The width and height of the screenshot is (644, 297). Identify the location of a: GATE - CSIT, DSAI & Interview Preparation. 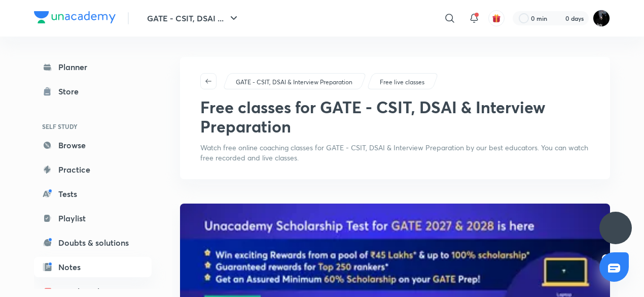
(294, 82).